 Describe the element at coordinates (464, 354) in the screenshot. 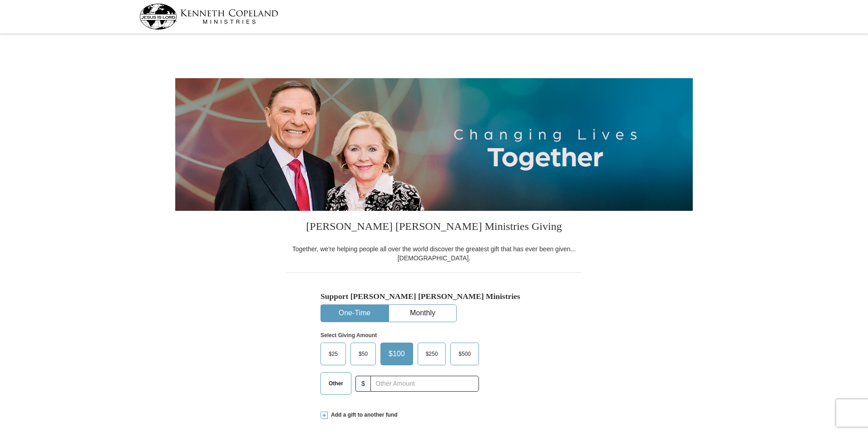

I see `span: $500` at that location.